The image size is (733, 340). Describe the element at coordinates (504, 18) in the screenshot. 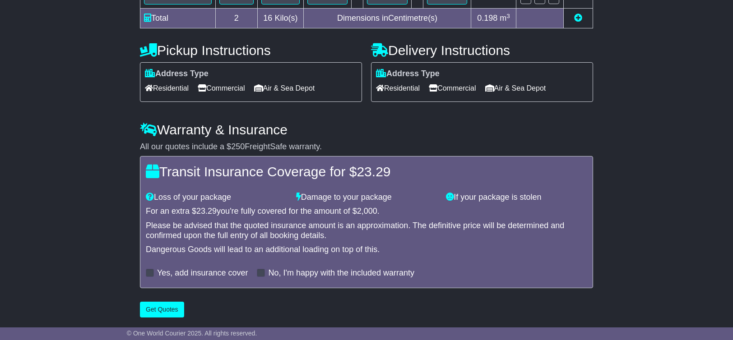

I see `span: m` at that location.